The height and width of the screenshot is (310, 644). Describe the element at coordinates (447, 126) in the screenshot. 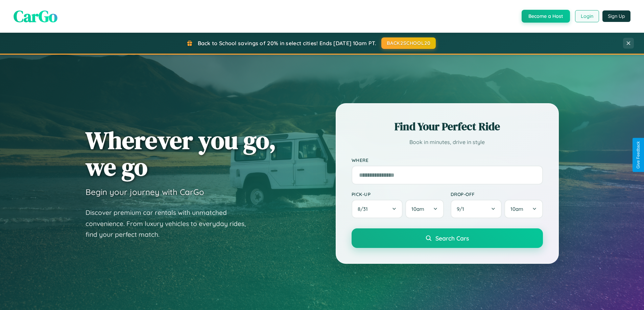

I see `h2: Find Your Perfect Ride` at that location.